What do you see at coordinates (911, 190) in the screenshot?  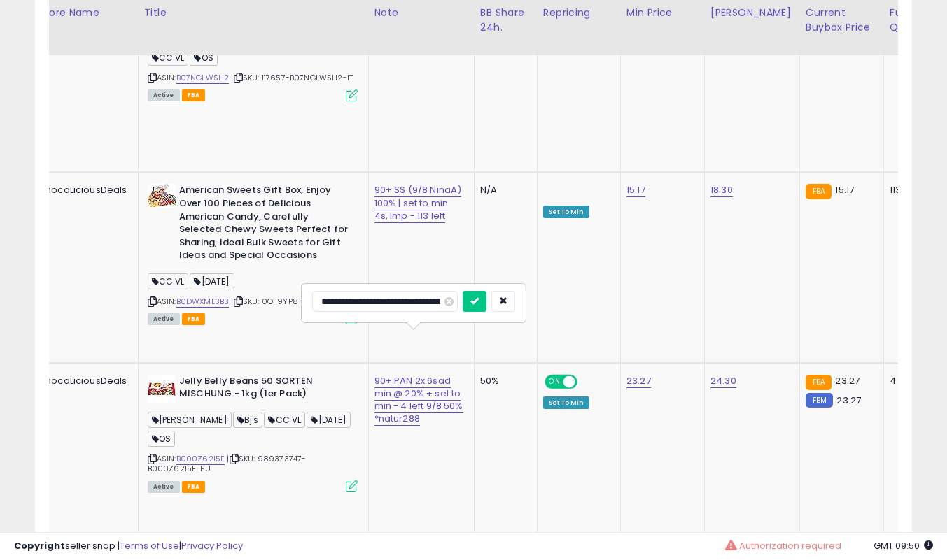 I see `div: 113` at bounding box center [911, 190].